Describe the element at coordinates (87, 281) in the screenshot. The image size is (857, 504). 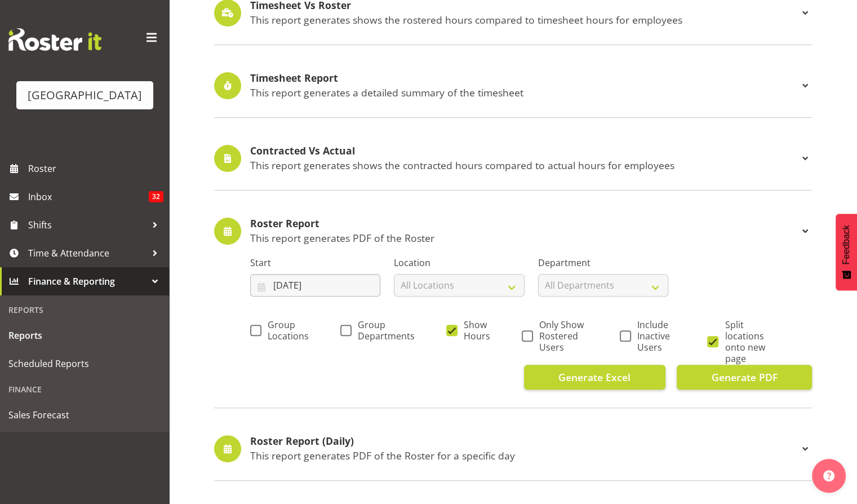
I see `span: Finance & Reporting` at that location.